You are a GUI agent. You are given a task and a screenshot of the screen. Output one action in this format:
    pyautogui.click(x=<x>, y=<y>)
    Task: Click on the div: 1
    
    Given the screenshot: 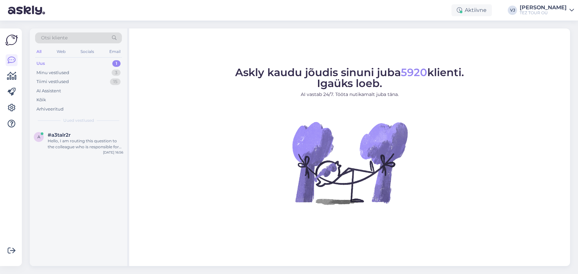 What is the action you would take?
    pyautogui.click(x=116, y=64)
    